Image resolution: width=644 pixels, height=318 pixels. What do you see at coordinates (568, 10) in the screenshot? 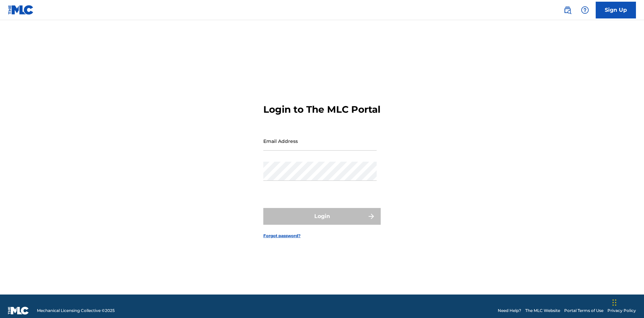
I see `img: search` at bounding box center [568, 10].